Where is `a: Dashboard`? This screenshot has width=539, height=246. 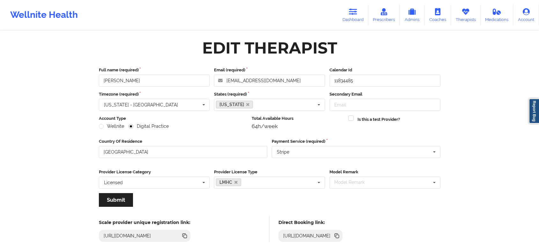 a: Dashboard is located at coordinates (353, 15).